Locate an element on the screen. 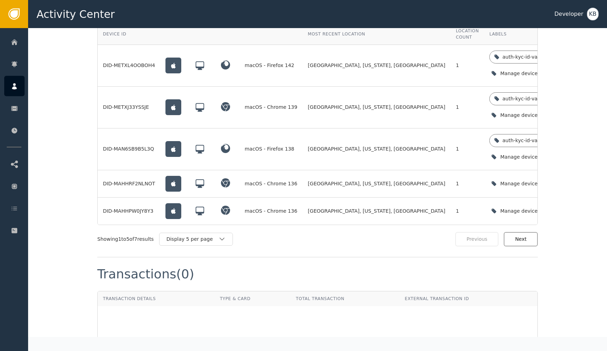 The image size is (607, 351). th: External Transaction ID is located at coordinates (468, 299).